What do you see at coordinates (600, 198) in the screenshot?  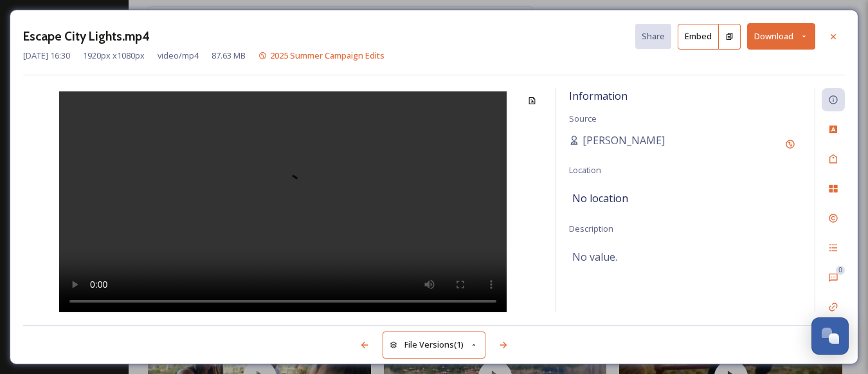 I see `span: No location` at bounding box center [600, 198].